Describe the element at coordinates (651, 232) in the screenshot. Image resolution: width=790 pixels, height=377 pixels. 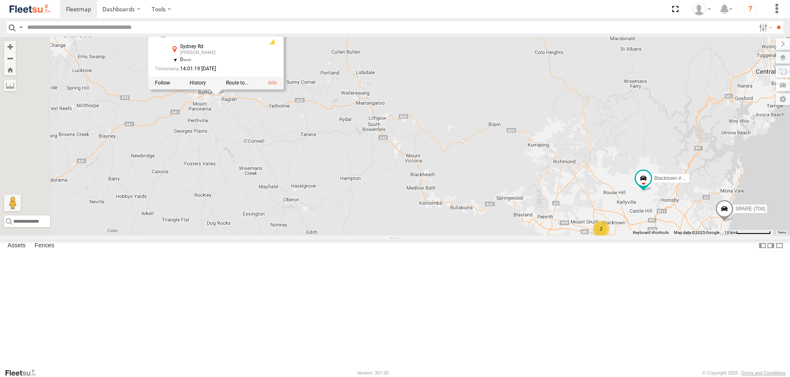
I see `button: Keyboard shortcuts` at that location.